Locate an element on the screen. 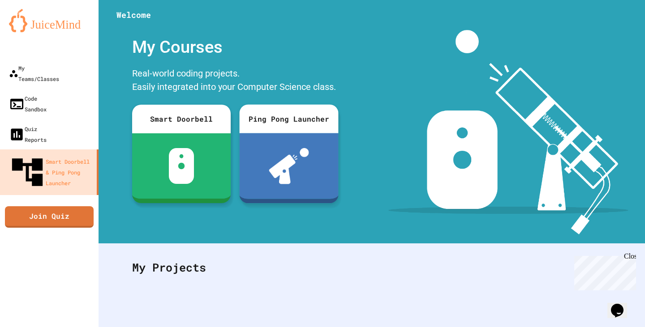 The height and width of the screenshot is (327, 645). div: Ping Pong Launcher is located at coordinates (288, 119).